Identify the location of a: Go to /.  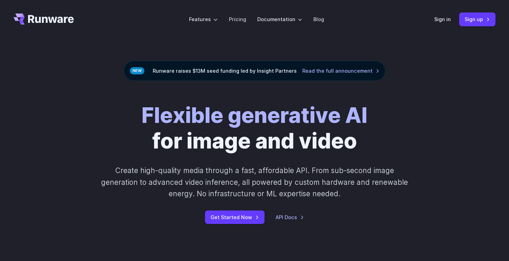
(44, 19).